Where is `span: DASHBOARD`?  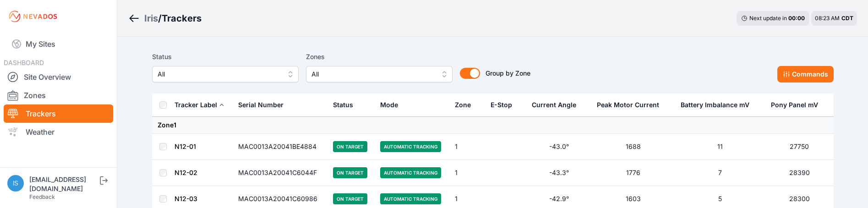
span: DASHBOARD is located at coordinates (24, 62).